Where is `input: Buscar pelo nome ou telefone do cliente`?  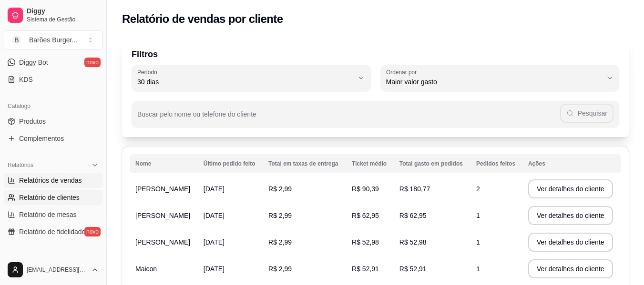
input: Buscar pelo nome ou telefone do cliente is located at coordinates (349, 118).